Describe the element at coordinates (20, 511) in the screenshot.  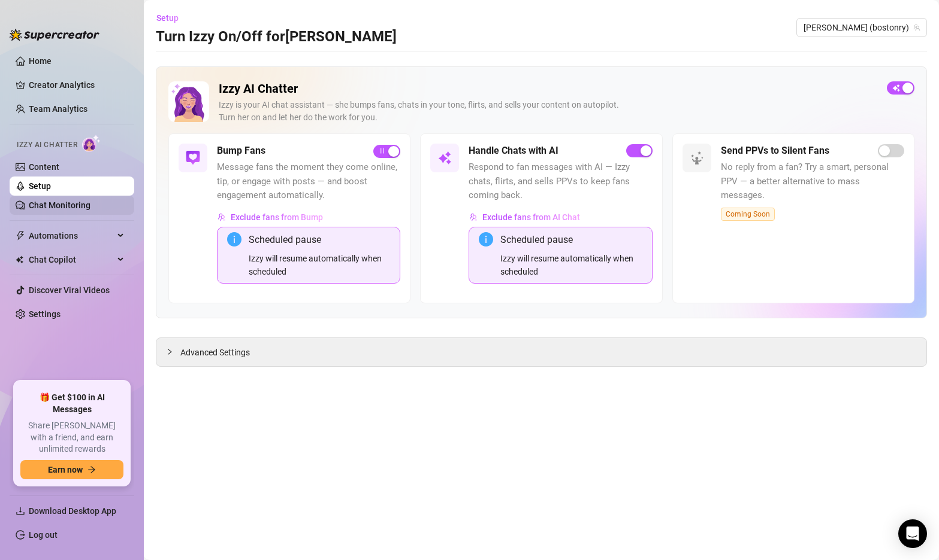
I see `span: download` at that location.